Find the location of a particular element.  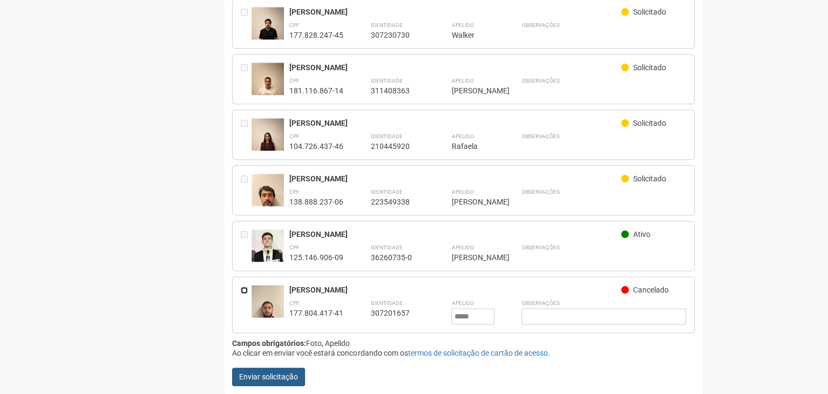

div: 177.804.417-41 is located at coordinates (316, 313).